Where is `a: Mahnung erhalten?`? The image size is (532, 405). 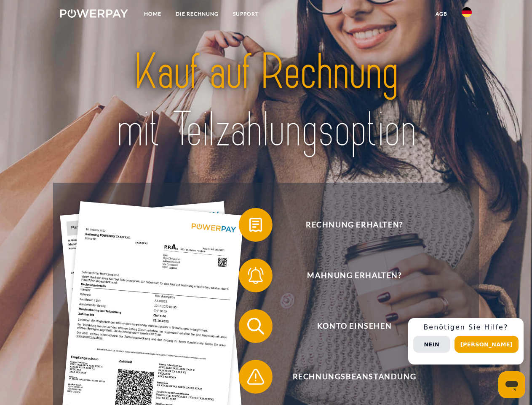 a: Mahnung erhalten? is located at coordinates (348, 276).